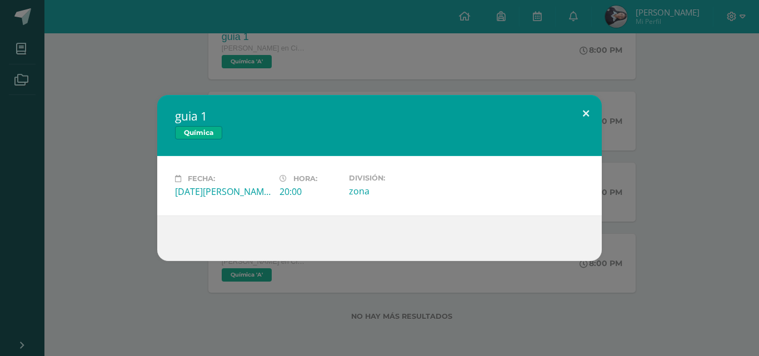  I want to click on h2: guia 1, so click(380, 116).